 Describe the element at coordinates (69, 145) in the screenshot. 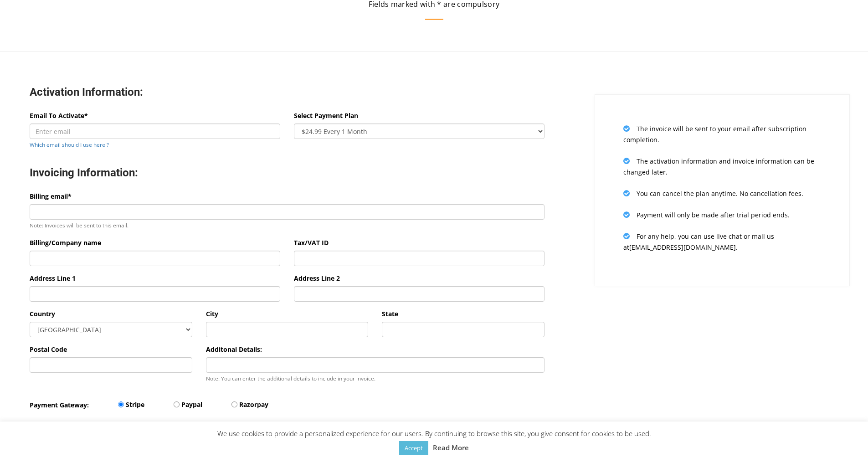

I see `a: Which email should I use here ?` at that location.